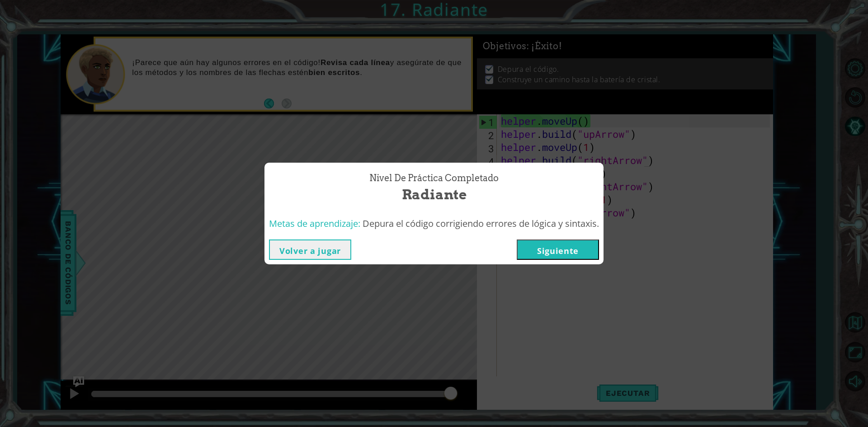 The width and height of the screenshot is (868, 427). Describe the element at coordinates (434, 194) in the screenshot. I see `span: Radiante` at that location.